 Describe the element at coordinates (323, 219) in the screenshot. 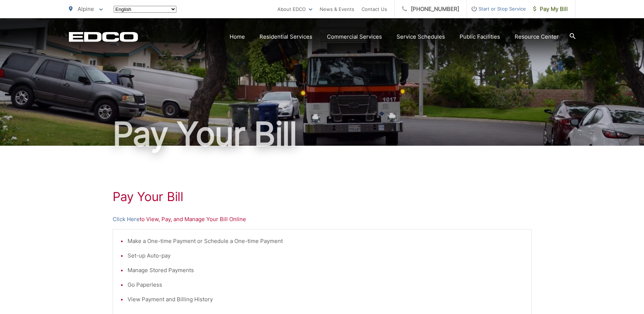

I see `p: to View, Pay, and Manage Your Bill Online` at that location.